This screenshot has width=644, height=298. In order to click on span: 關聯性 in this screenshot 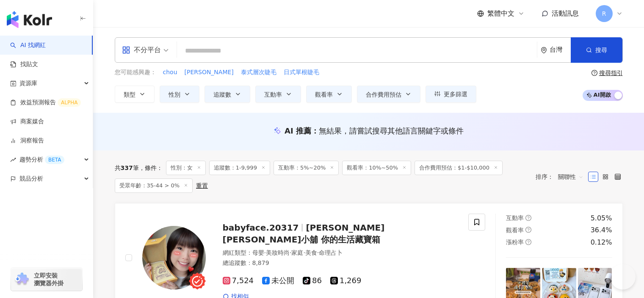, I will do `click(571, 177)`.